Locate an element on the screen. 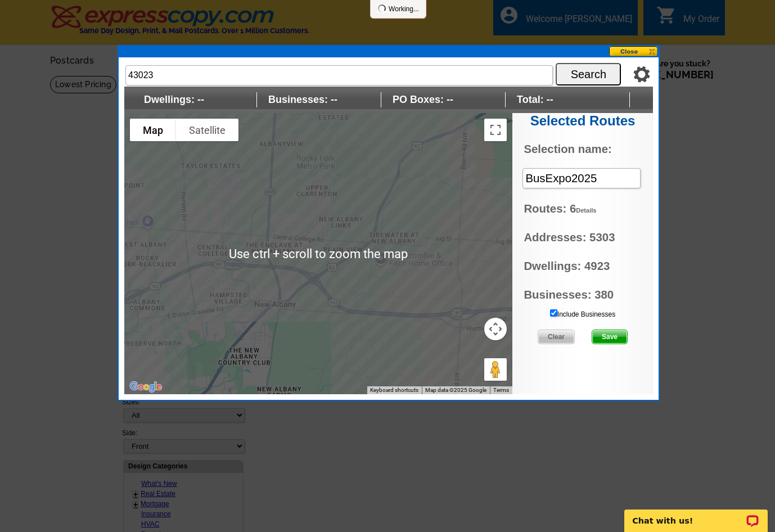 This screenshot has width=775, height=532. button: Search is located at coordinates (589, 75).